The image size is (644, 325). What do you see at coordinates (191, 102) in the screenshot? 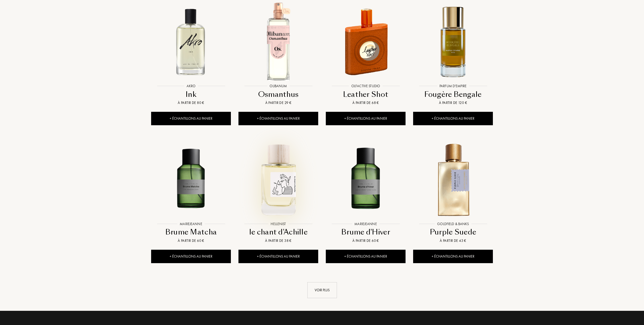
I see `div: À partir de 80 €` at bounding box center [191, 102].